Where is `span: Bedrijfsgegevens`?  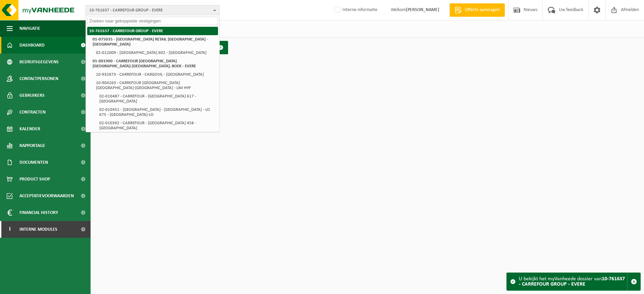
span: Bedrijfsgegevens is located at coordinates (39, 62).